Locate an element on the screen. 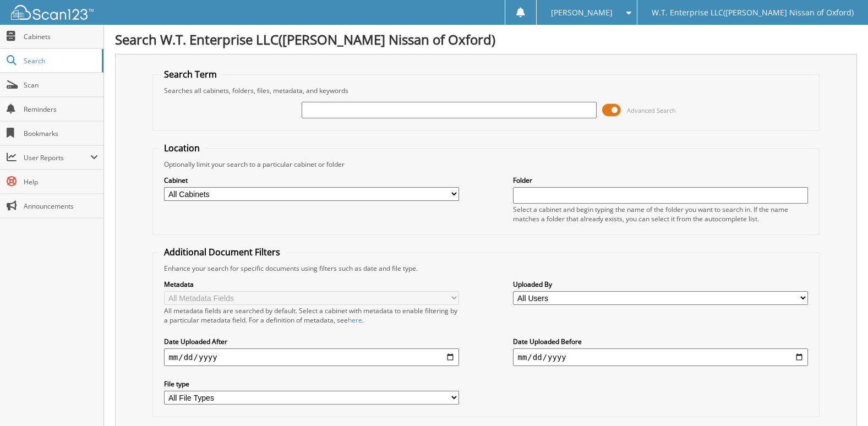 This screenshot has width=868, height=426. span: Cabinets is located at coordinates (61, 36).